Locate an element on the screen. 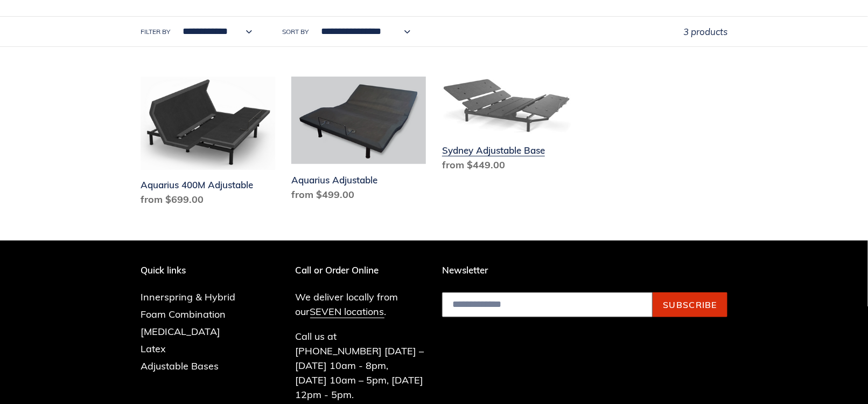 The width and height of the screenshot is (868, 404). p: Newsletter is located at coordinates (585, 270).